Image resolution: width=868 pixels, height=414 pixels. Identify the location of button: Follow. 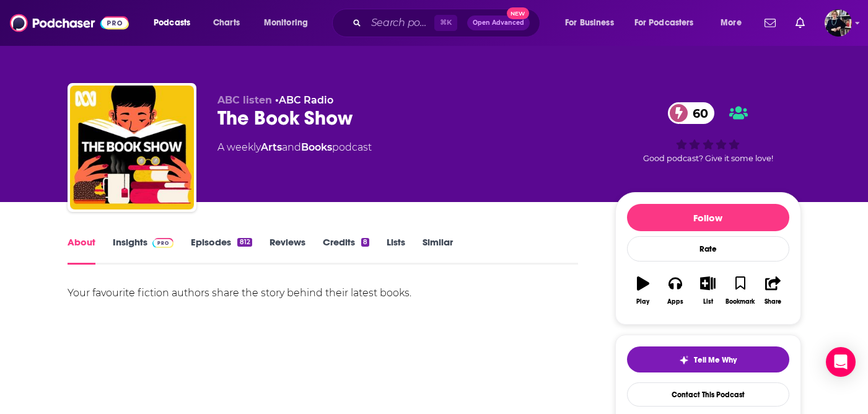
(708, 218).